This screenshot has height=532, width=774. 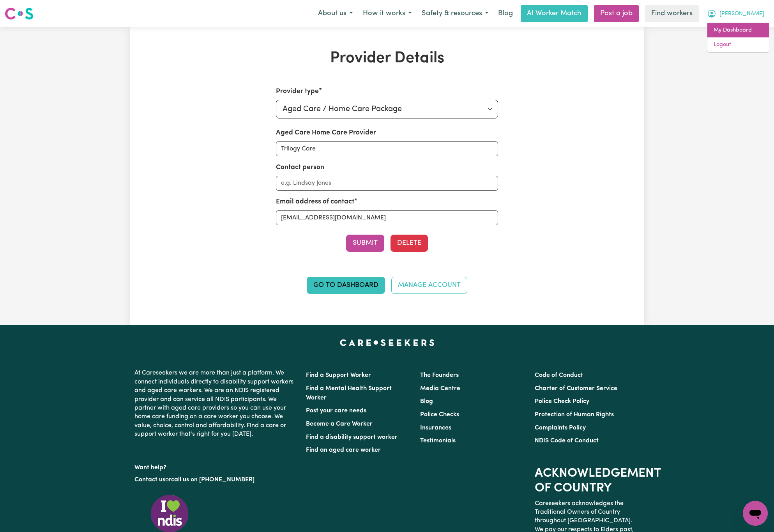 What do you see at coordinates (436, 428) in the screenshot?
I see `a: Insurances` at bounding box center [436, 428].